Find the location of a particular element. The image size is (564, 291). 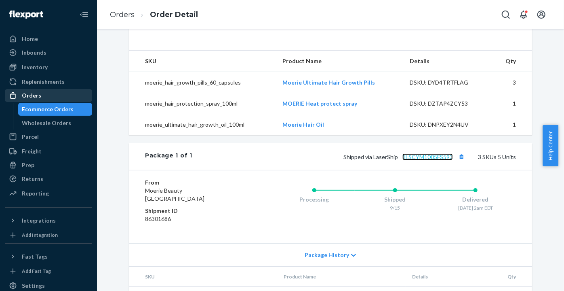

button: Help Center is located at coordinates (550, 145).